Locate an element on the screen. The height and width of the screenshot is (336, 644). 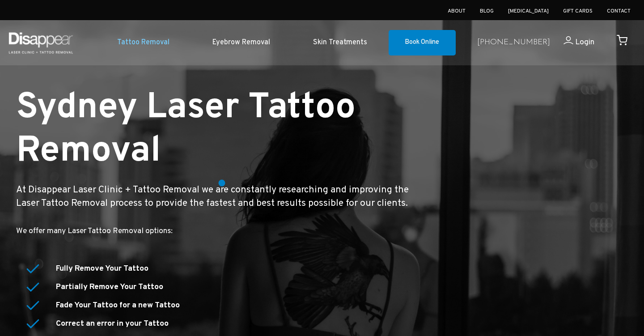
strong: Fade Your Tattoo for a new Tattoo is located at coordinates (118, 305).